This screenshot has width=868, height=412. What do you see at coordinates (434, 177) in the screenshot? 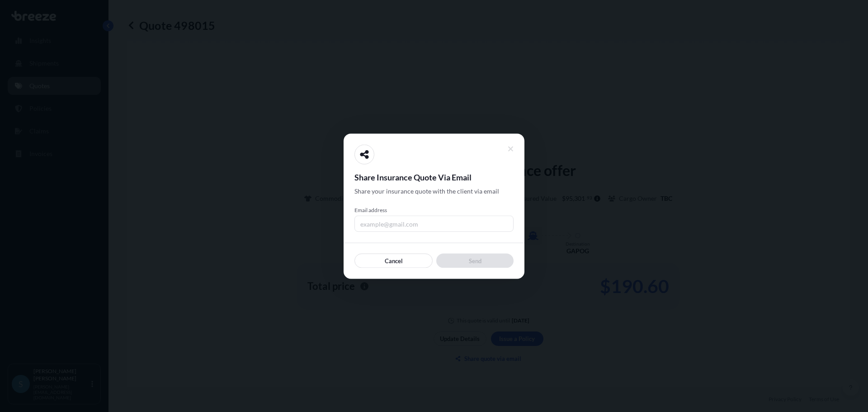
I see `span: Share Insurance Quote Via Email` at bounding box center [434, 177].